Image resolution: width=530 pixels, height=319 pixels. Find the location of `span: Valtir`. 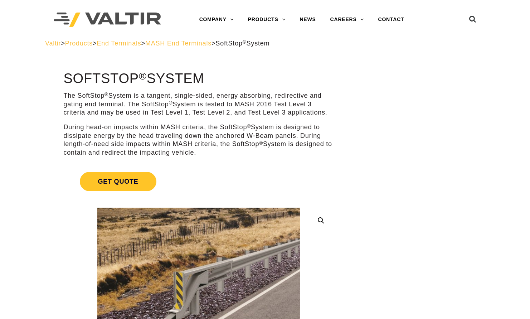

span: Valtir is located at coordinates (53, 43).